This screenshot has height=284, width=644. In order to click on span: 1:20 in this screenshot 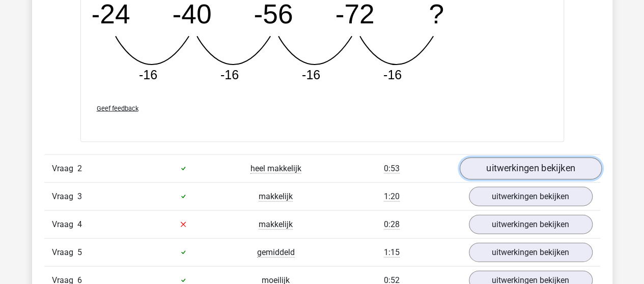, I will do `click(392, 197)`.